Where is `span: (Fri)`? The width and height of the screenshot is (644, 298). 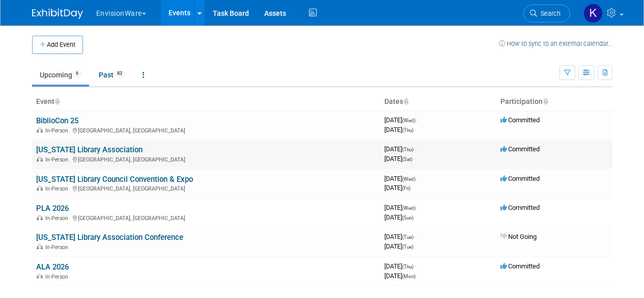
span: (Fri) is located at coordinates (406, 188).